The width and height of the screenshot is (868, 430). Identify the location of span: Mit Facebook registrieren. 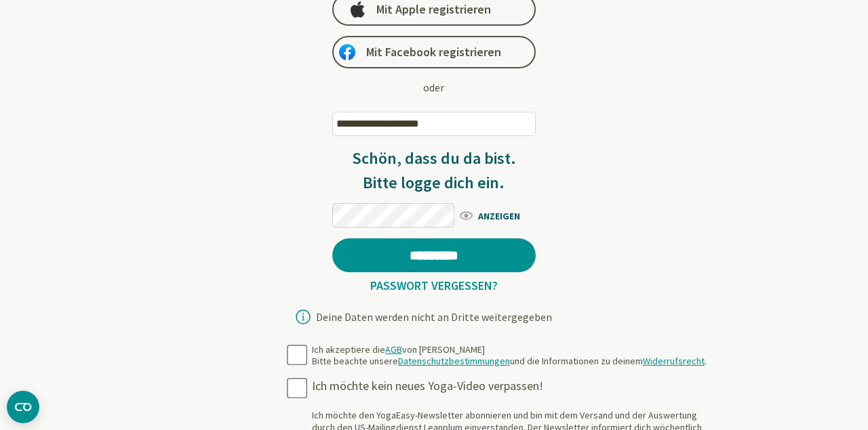
(433, 52).